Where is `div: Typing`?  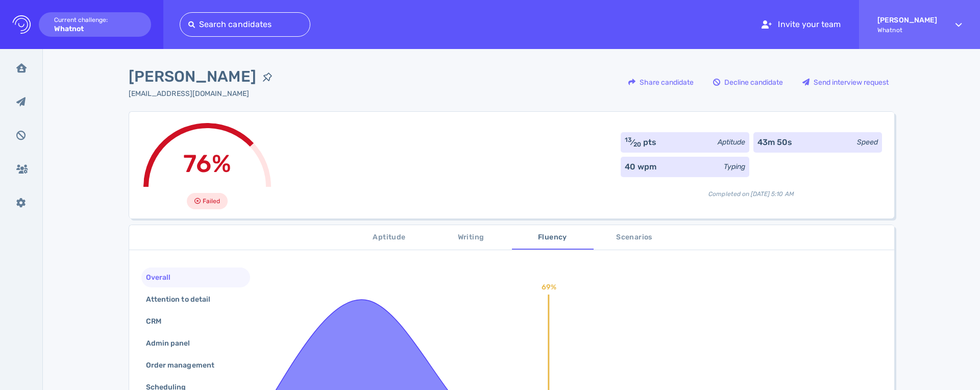 div: Typing is located at coordinates (734, 167).